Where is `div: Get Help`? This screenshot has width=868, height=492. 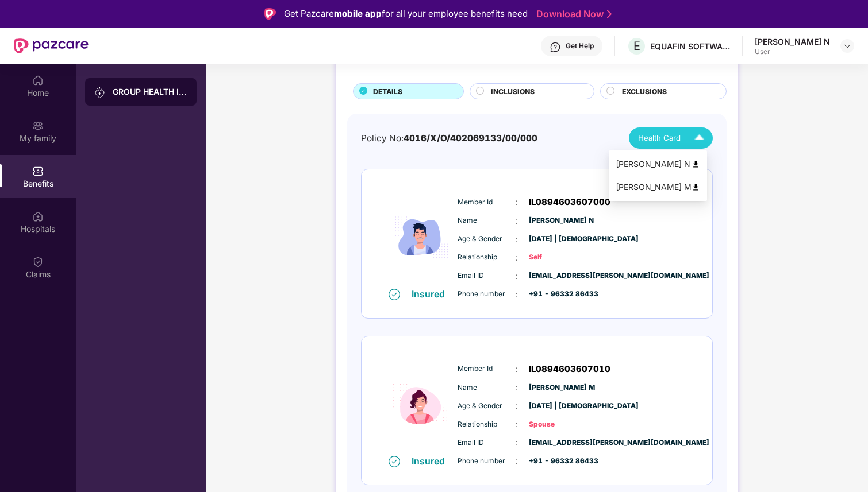
div: Get Help is located at coordinates (579, 46).